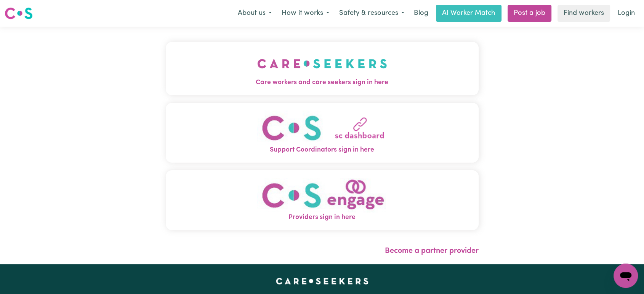 Image resolution: width=644 pixels, height=294 pixels. I want to click on a: Login, so click(626, 13).